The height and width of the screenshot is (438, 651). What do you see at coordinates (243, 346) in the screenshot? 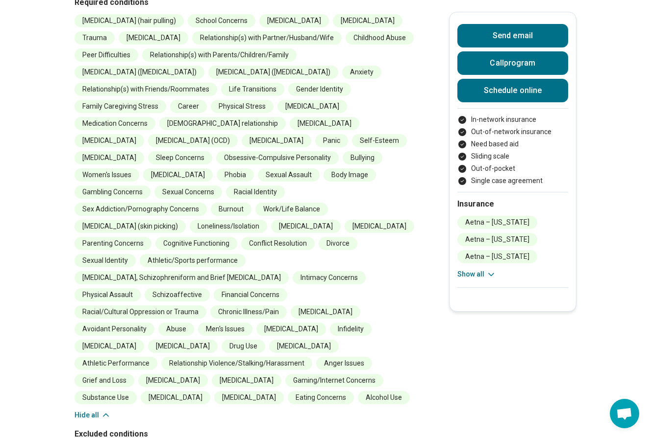
I see `li: Drug Use` at bounding box center [243, 346].